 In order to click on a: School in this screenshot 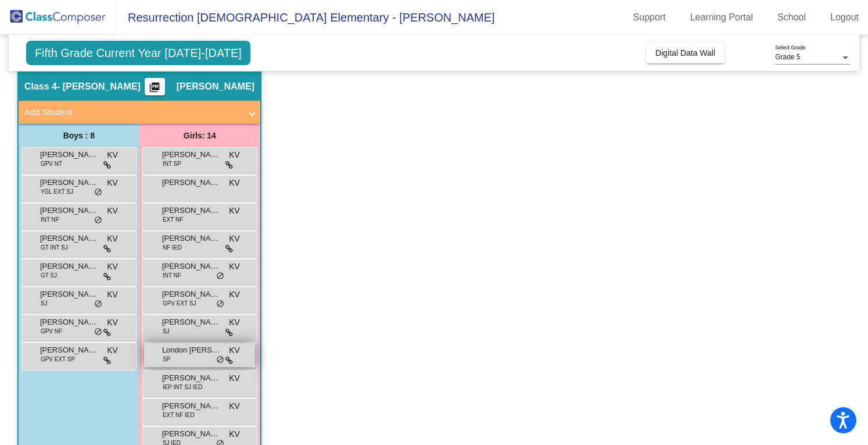, I will do `click(791, 18)`.